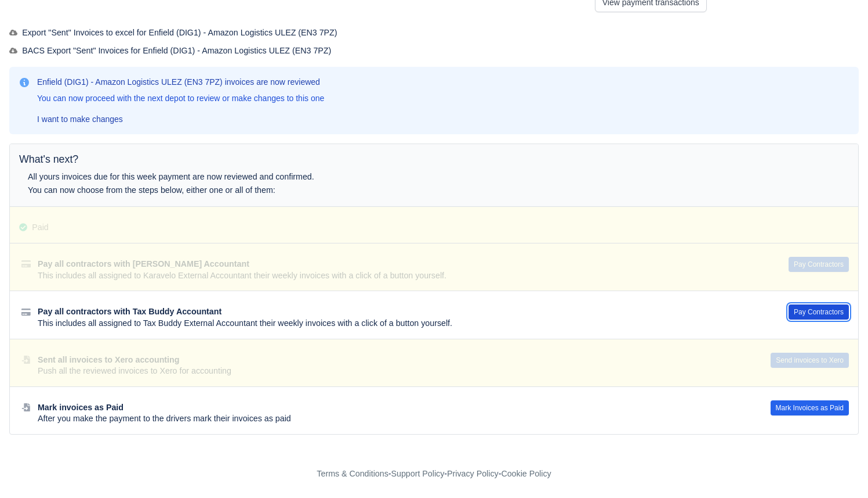 This screenshot has width=868, height=498. Describe the element at coordinates (810, 407) in the screenshot. I see `button: Mark Invoices as Paid` at that location.